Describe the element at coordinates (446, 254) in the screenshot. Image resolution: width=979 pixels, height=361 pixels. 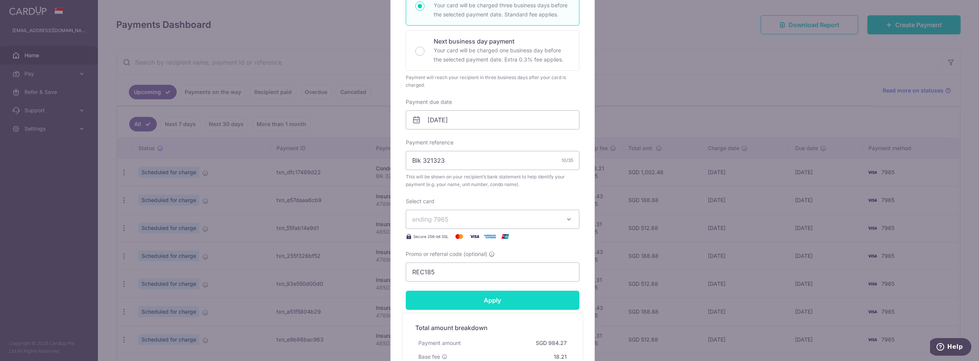
I see `span: Promo or referral code (optional)` at that location.